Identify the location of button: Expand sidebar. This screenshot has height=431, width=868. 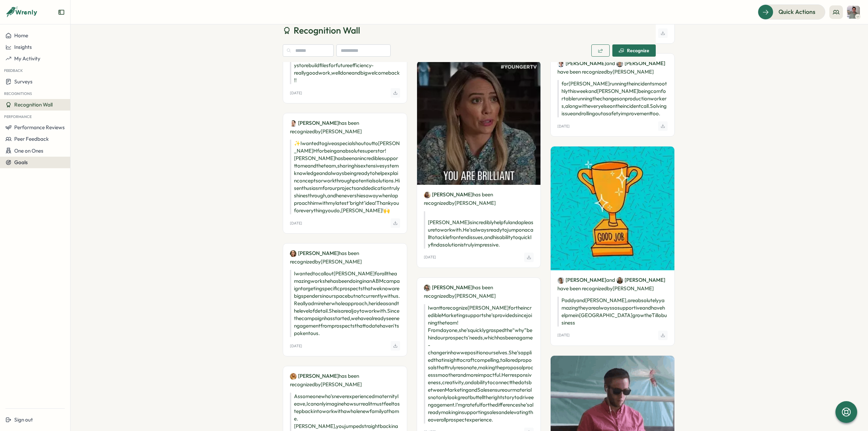
(61, 12).